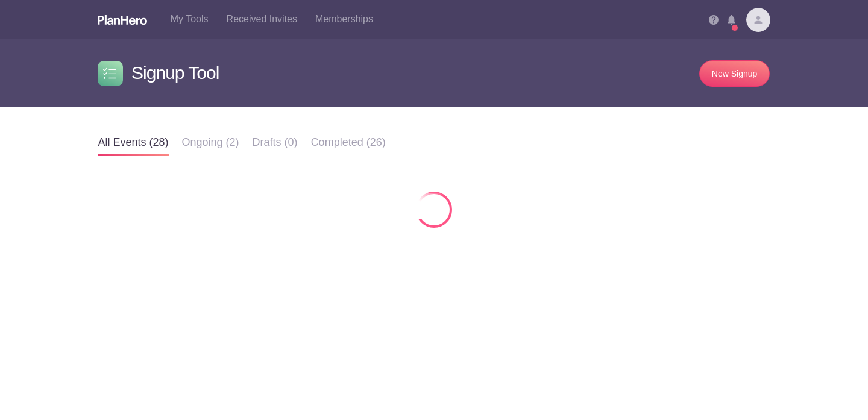  What do you see at coordinates (758, 20) in the screenshot?
I see `img: Davatar` at bounding box center [758, 20].